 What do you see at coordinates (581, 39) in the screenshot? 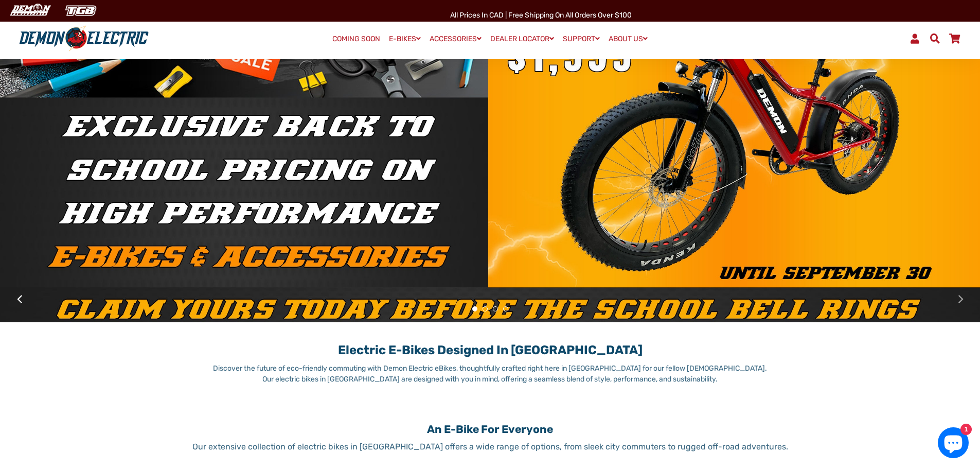
I see `a: SUPPORT` at bounding box center [581, 39].